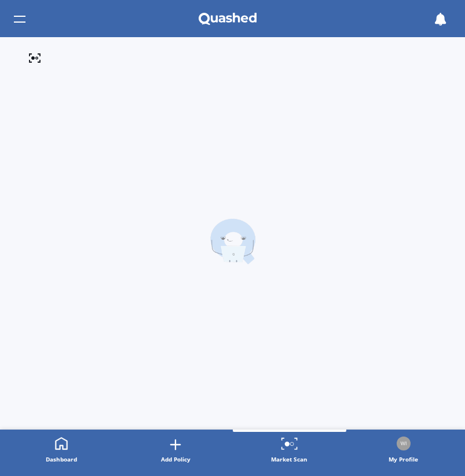 The height and width of the screenshot is (476, 465). I want to click on img: Profile, so click(404, 443).